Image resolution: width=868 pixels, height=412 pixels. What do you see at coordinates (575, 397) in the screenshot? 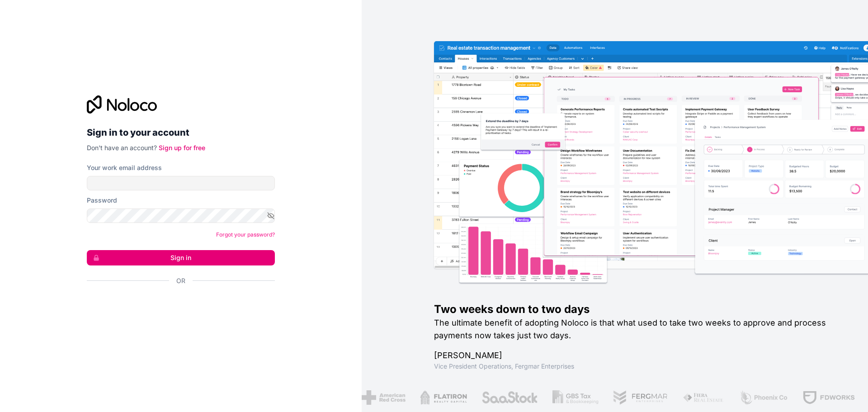
I see `img: /assets/gbstax-C-GtDUiK.png` at bounding box center [575, 397].